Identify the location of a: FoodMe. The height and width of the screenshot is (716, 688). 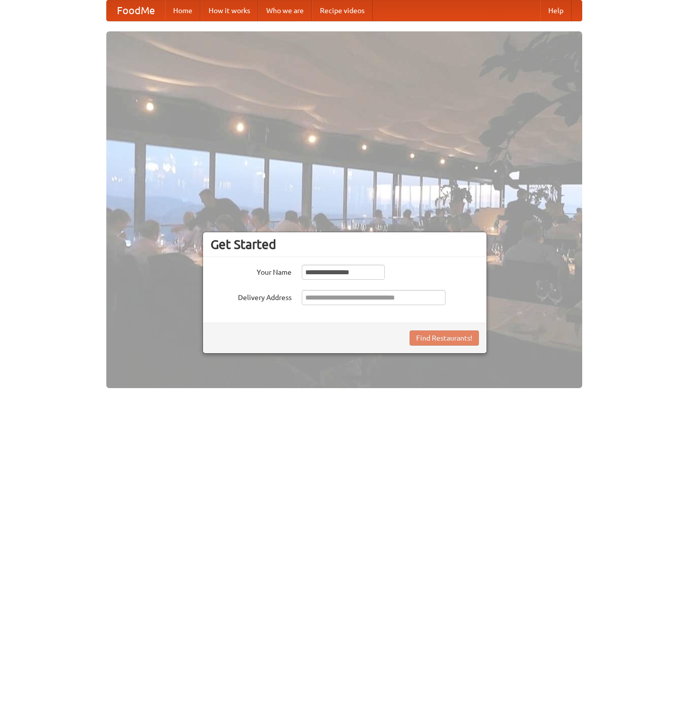
(136, 11).